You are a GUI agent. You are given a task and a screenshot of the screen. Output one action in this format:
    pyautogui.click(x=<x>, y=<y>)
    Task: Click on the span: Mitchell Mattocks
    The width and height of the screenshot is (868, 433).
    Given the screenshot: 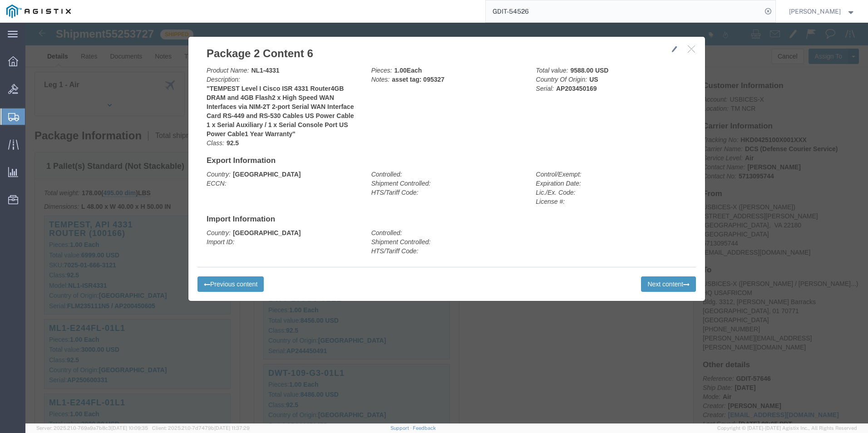 What is the action you would take?
    pyautogui.click(x=815, y=11)
    